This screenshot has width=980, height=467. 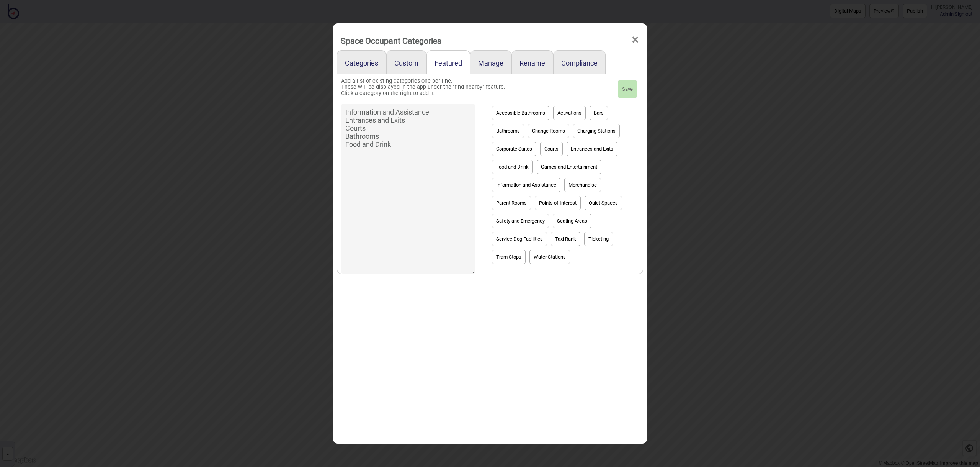 I want to click on button: Points of Interest, so click(x=558, y=203).